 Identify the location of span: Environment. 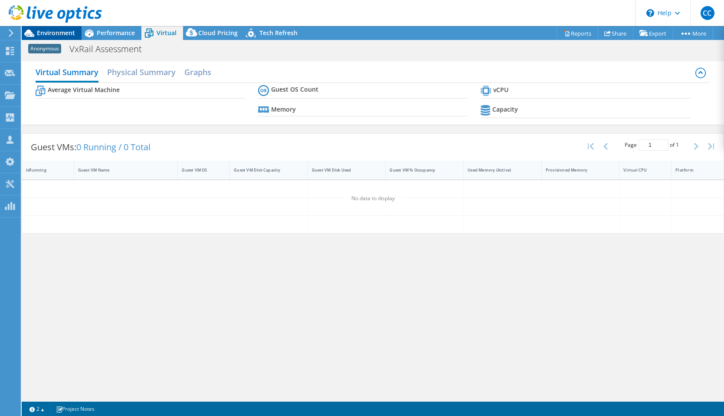
(56, 33).